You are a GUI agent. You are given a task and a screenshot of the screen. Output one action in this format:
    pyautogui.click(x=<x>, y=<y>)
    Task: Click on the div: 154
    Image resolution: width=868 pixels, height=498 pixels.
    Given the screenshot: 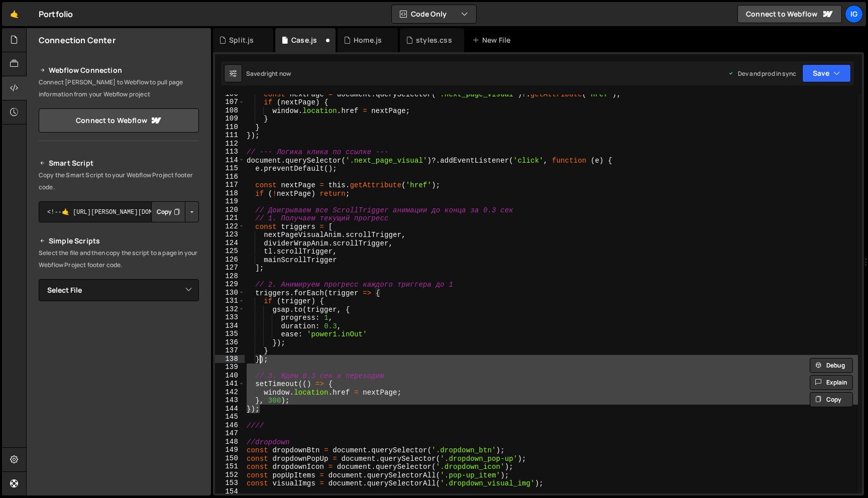 What is the action you would take?
    pyautogui.click(x=229, y=491)
    